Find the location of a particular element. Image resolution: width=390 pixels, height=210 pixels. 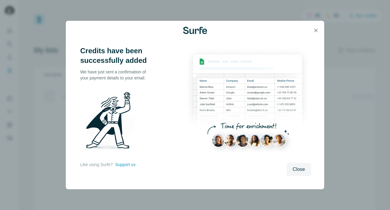

button: Support us is located at coordinates (125, 164).